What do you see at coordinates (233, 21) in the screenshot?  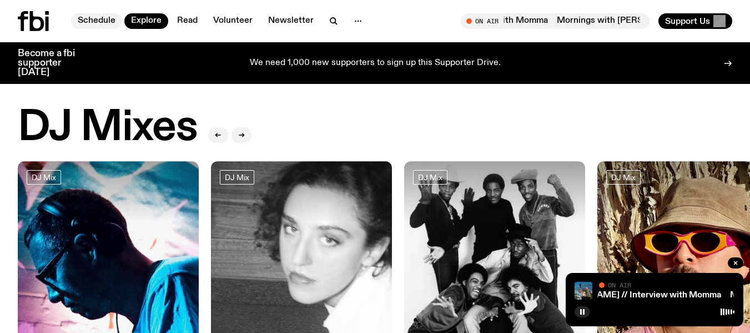 I see `a: Volunteer` at bounding box center [233, 21].